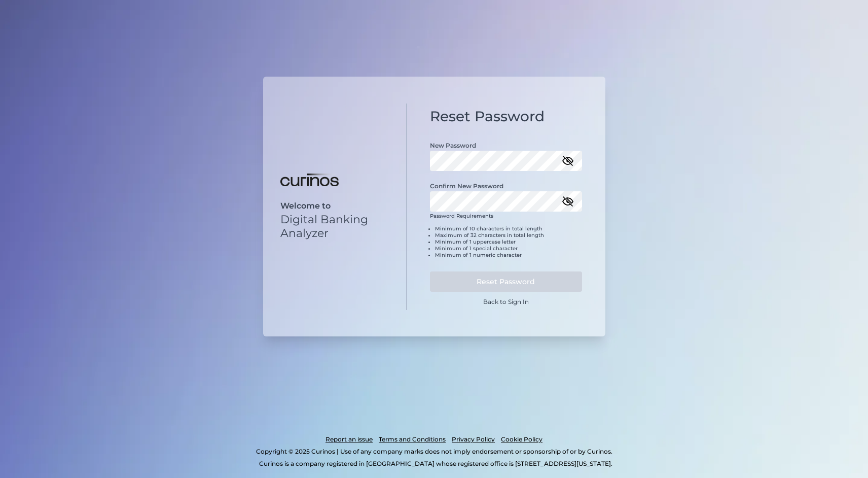 The height and width of the screenshot is (478, 868). What do you see at coordinates (509, 248) in the screenshot?
I see `li: Minimum of 1 special character` at bounding box center [509, 248].